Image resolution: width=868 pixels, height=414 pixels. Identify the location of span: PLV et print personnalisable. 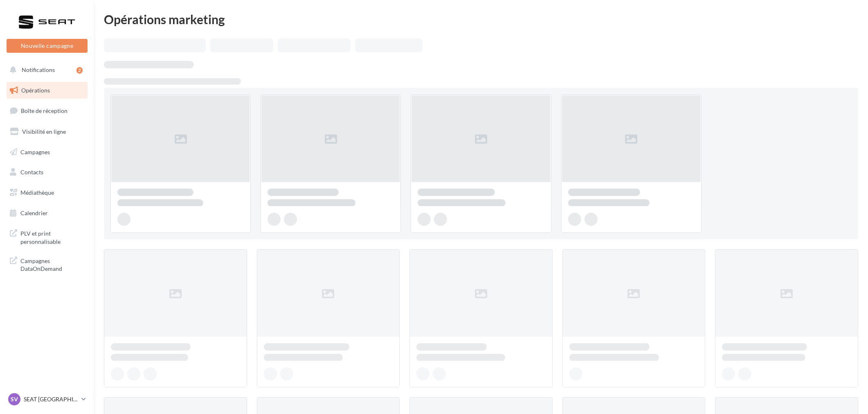
(52, 237).